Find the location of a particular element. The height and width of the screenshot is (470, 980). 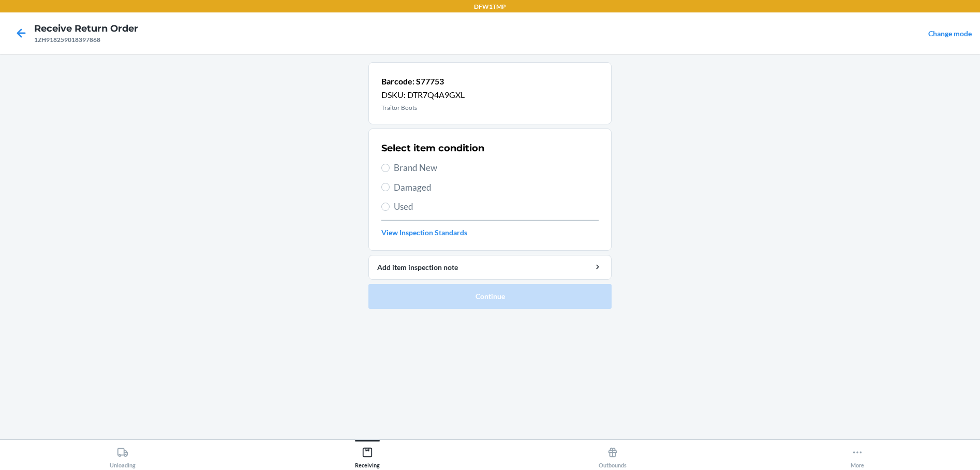

div: 1ZH918259018397868 is located at coordinates (86, 40).